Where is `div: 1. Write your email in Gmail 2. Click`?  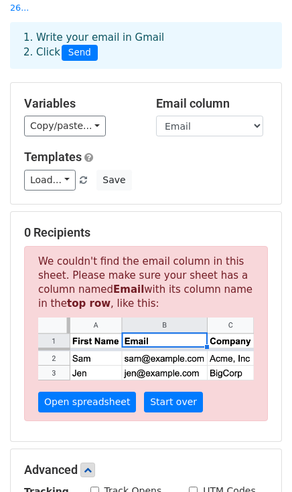
div: 1. Write your email in Gmail 2. Click is located at coordinates (146, 45).